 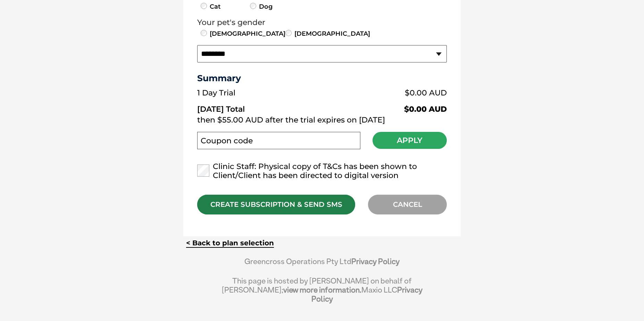 What do you see at coordinates (322, 290) in the screenshot?
I see `a: view more information.` at bounding box center [322, 290].